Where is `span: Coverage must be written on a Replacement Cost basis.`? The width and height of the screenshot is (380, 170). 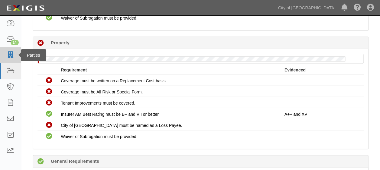 span: Coverage must be written on a Replacement Cost basis. is located at coordinates (114, 81).